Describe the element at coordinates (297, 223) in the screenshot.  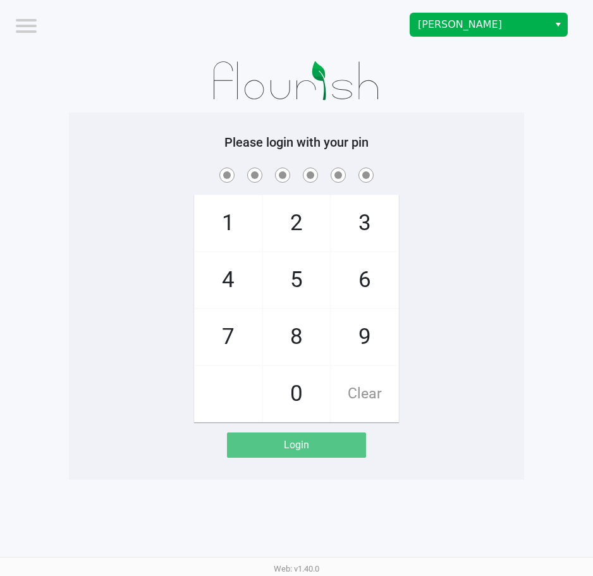
I see `span: 2` at that location.